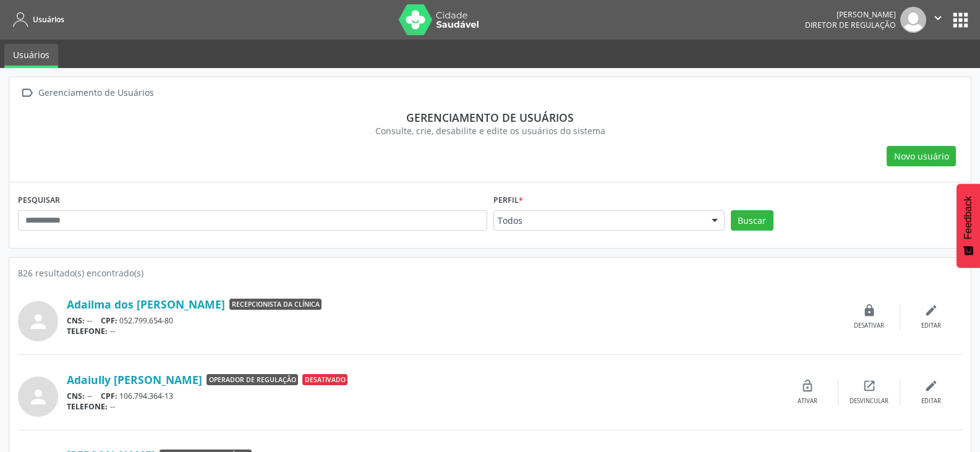 The image size is (980, 452). Describe the element at coordinates (490, 118) in the screenshot. I see `div: Gerenciamento de usuários` at that location.